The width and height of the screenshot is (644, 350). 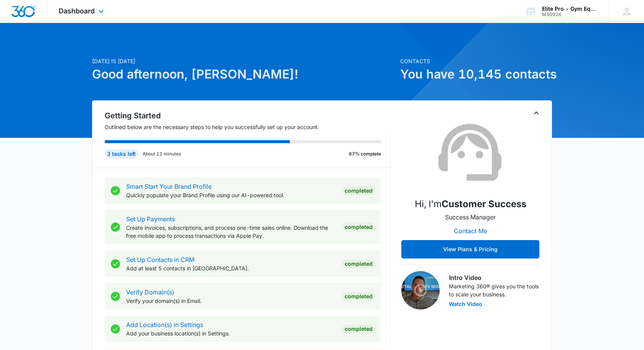 What do you see at coordinates (231, 301) in the screenshot?
I see `p: Verify your domain(s) in Email.` at bounding box center [231, 301].